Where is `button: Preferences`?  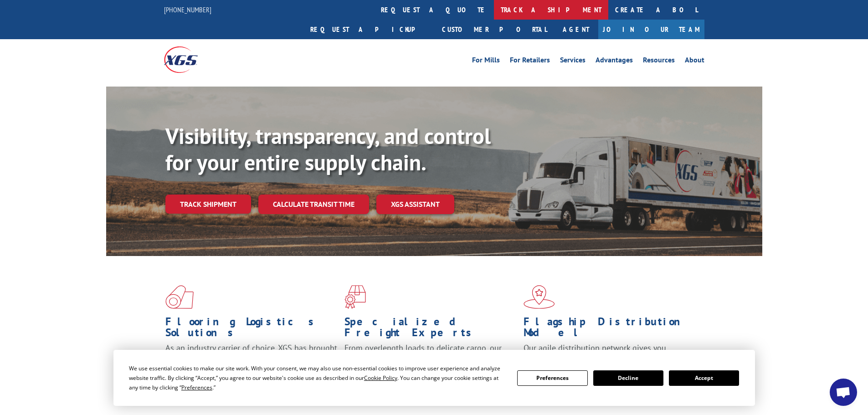 button: Preferences is located at coordinates (552, 378).